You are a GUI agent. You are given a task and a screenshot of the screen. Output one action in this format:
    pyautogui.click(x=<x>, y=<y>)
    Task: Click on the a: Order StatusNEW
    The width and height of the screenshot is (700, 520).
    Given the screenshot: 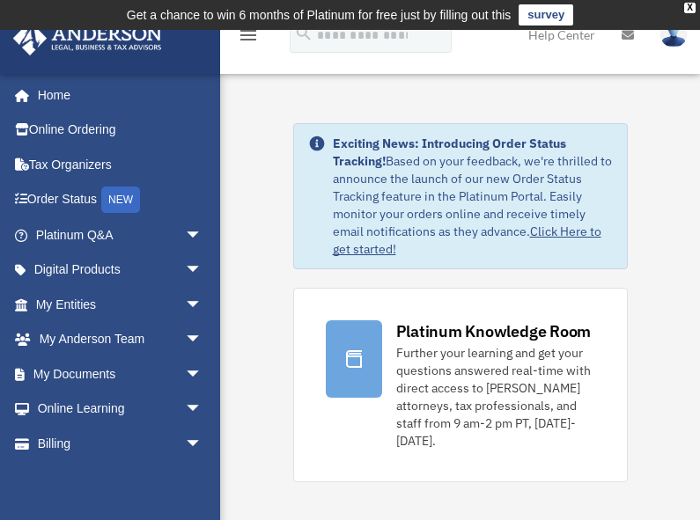 What is the action you would take?
    pyautogui.click(x=121, y=200)
    